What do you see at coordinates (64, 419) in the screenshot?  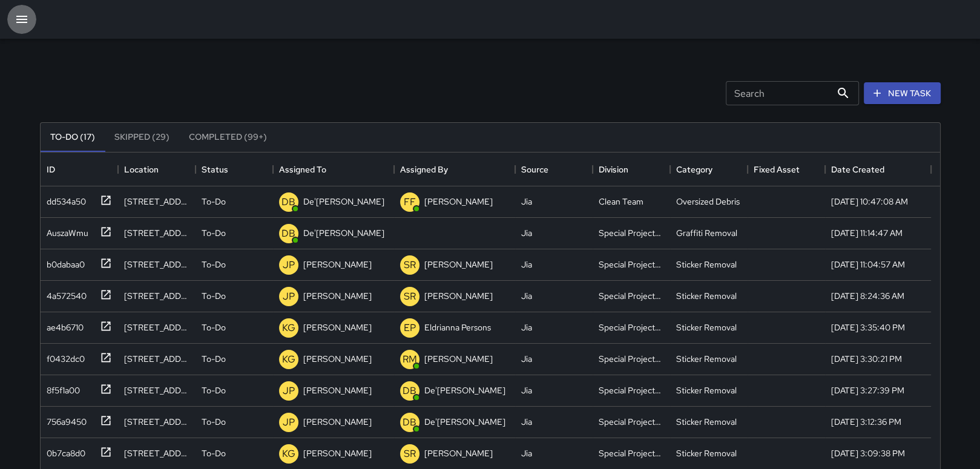 I see `div: 756a9450` at bounding box center [64, 419].